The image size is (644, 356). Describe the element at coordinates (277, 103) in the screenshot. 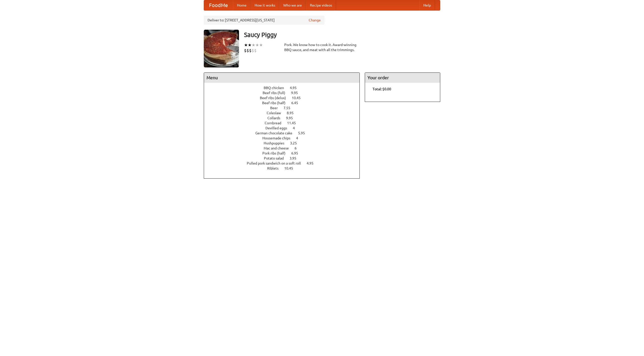

I see `span: Beef ribs (half)` at that location.